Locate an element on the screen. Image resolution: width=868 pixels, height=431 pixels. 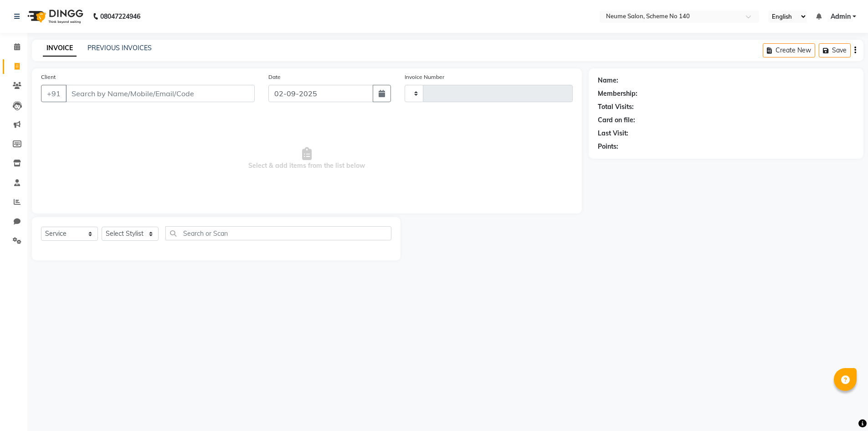
div: Total Visits: is located at coordinates (616, 107).